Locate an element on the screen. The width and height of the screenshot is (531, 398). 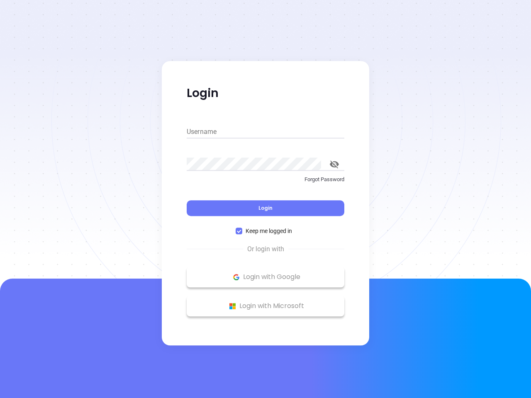
img: Google Logo is located at coordinates (236, 277).